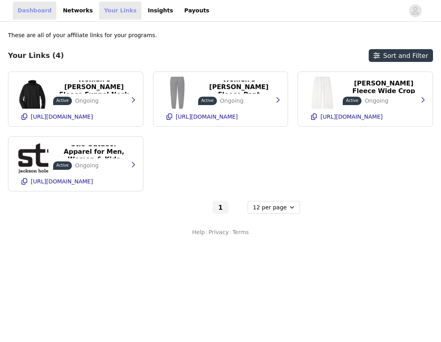 The image size is (441, 342). Describe the element at coordinates (220, 207) in the screenshot. I see `button: Go To Page 1` at that location.